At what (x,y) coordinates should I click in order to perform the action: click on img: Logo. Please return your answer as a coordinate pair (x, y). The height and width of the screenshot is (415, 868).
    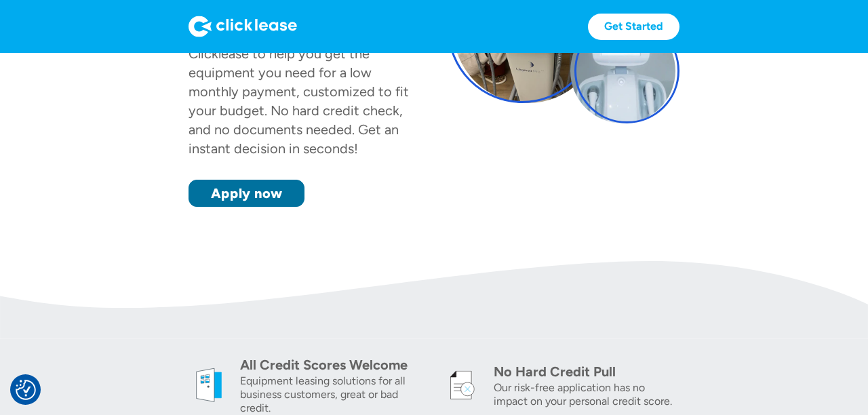
    Looking at the image, I should click on (243, 26).